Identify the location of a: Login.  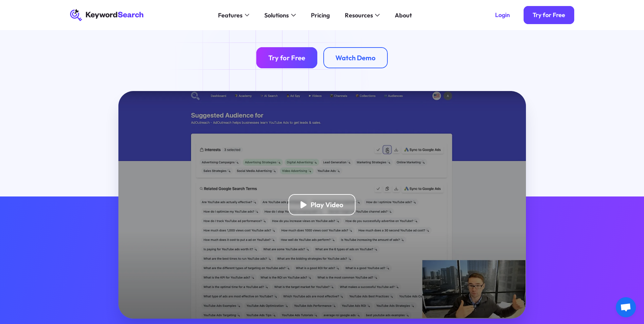
(503, 15).